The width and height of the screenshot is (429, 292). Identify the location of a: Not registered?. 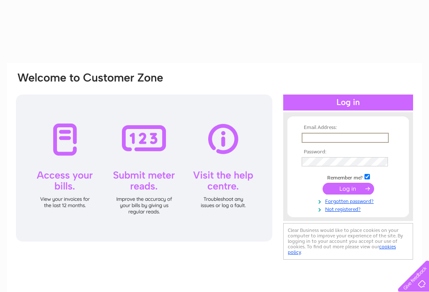
(349, 208).